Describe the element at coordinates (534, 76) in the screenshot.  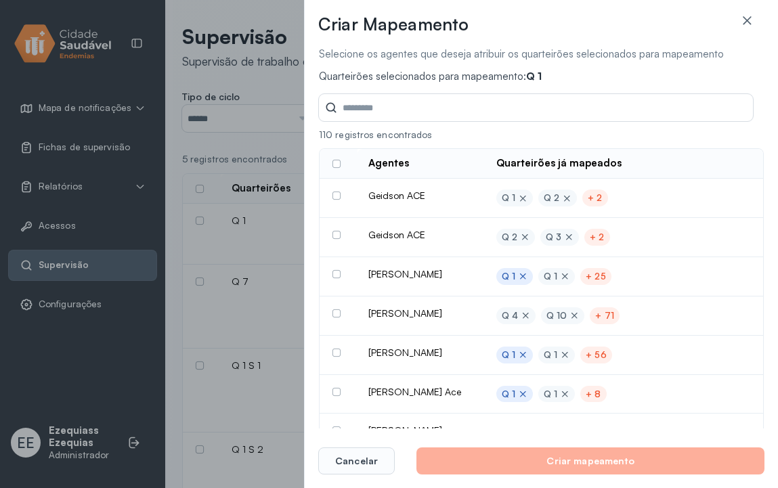
I see `span: Q 1` at that location.